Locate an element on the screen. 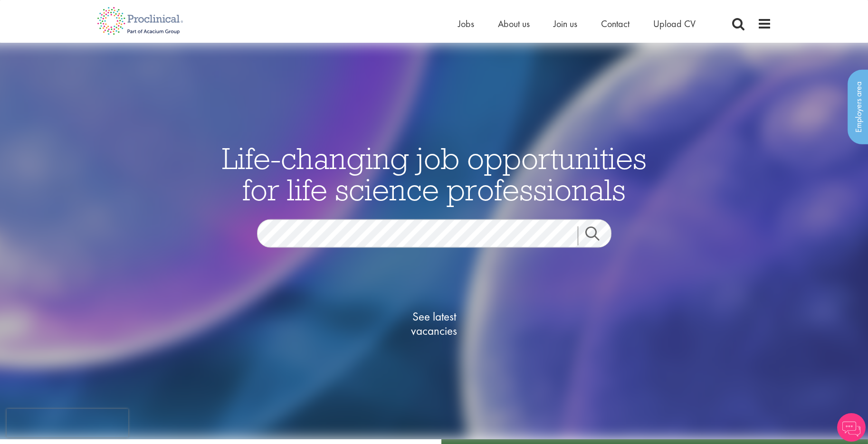 The width and height of the screenshot is (868, 444). a: See latestvacancies is located at coordinates (434, 324).